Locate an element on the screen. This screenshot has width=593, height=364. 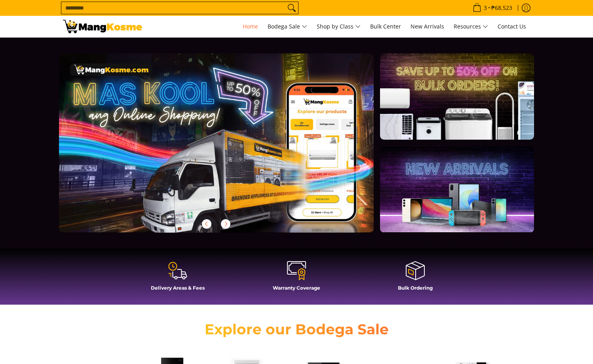
a: Bodega Sale is located at coordinates (287, 27).